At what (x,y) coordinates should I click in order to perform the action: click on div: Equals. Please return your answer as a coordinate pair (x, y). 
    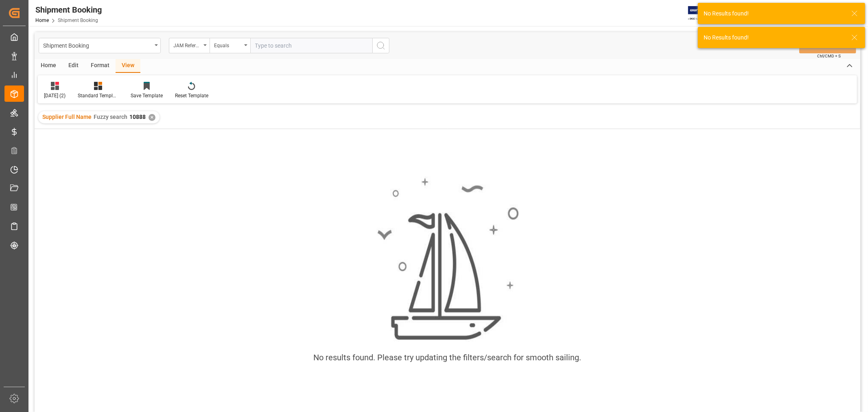
    Looking at the image, I should click on (228, 44).